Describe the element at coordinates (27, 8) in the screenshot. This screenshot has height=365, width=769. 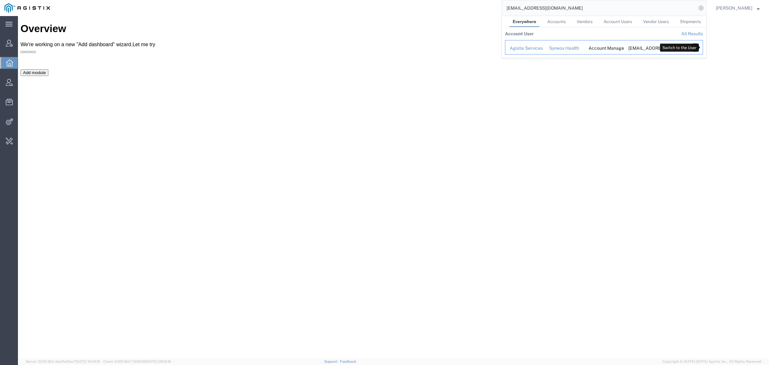
I see `img: logo` at that location.